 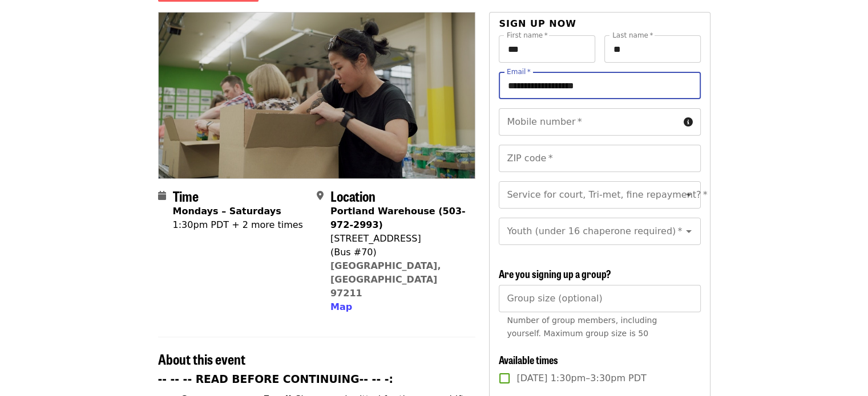 What do you see at coordinates (185, 196) in the screenshot?
I see `span: Time` at bounding box center [185, 196].